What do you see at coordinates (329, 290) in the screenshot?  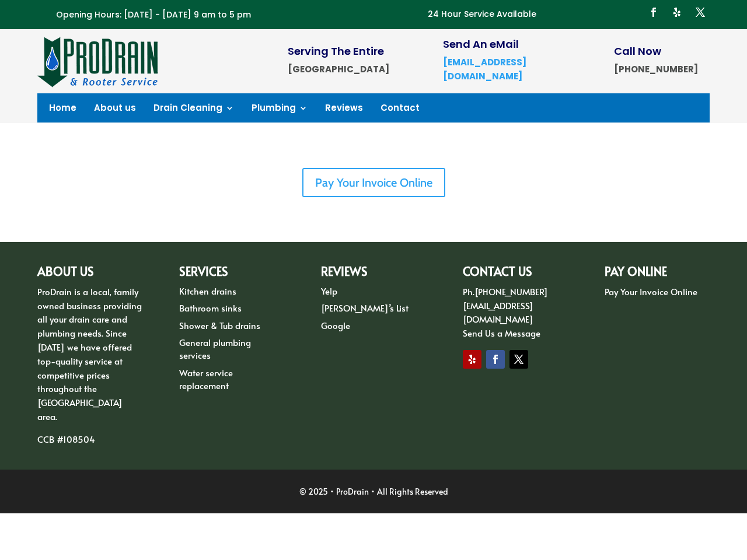 I see `a: Yelp` at bounding box center [329, 290].